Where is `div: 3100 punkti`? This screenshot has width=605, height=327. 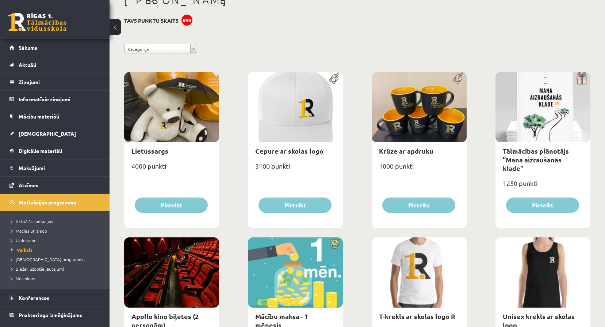 div: 3100 punkti is located at coordinates (296, 169).